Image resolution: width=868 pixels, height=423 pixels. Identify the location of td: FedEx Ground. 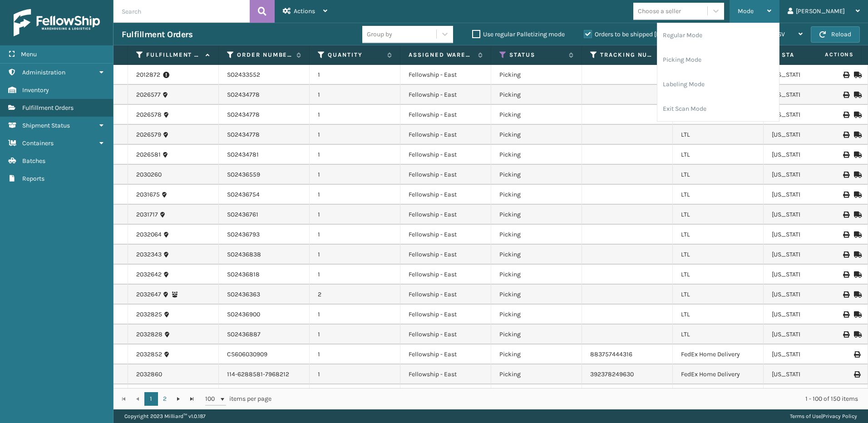
(718, 394).